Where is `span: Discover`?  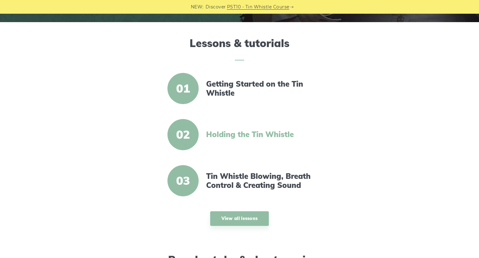
span: Discover is located at coordinates (216, 7).